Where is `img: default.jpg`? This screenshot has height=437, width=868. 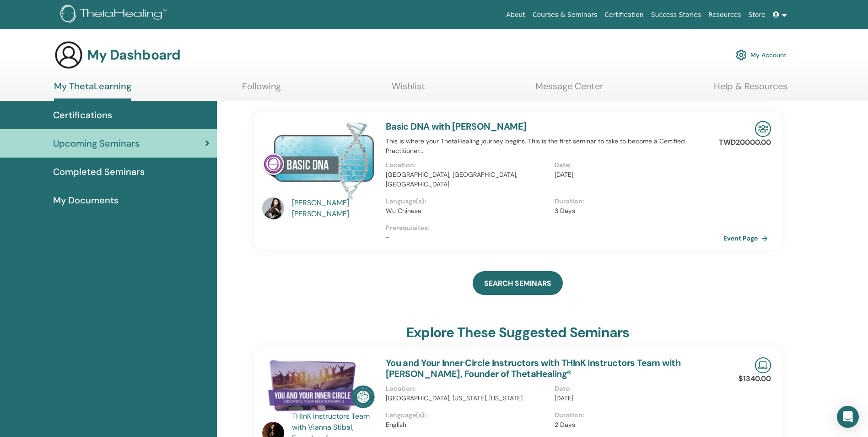
img: default.jpg is located at coordinates (273, 208).